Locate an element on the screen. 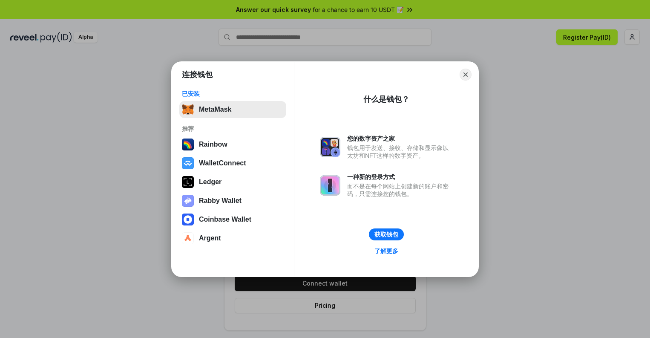  img: svg+xml,%3Csvg%20fill%3D%22none%22%20height%3D%2233%22%20viewBox%3D%220%200%2035%2033%22%20width%... is located at coordinates (188, 109).